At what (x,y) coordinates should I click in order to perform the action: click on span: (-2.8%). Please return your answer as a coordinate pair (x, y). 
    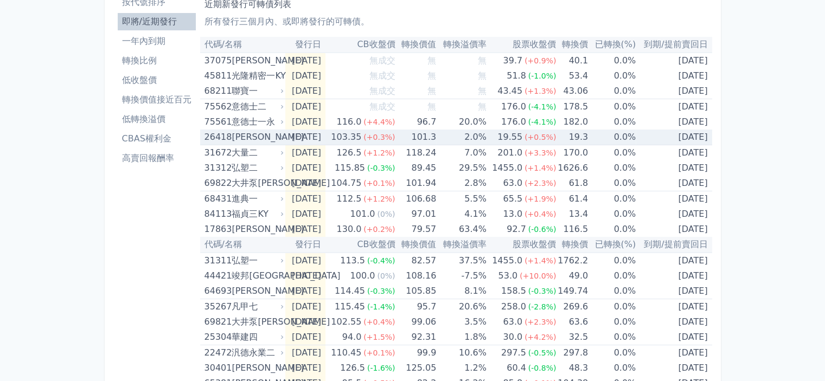
    Looking at the image, I should click on (543, 307).